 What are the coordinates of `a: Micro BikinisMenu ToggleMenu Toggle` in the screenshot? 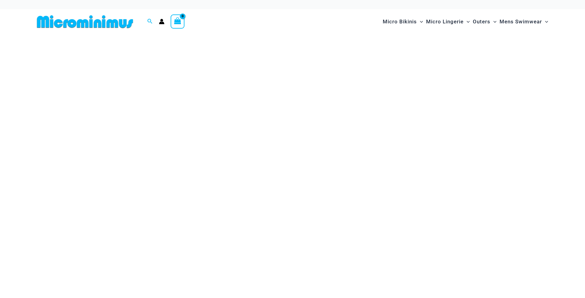 It's located at (403, 22).